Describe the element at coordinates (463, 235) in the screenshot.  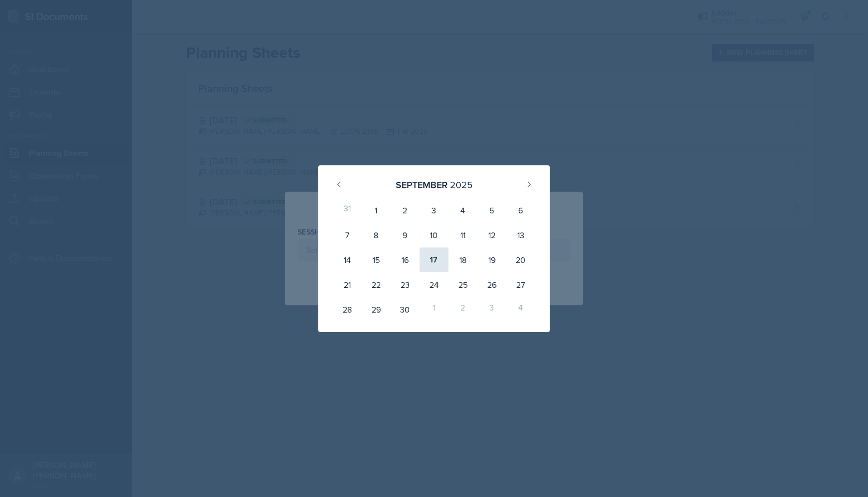
I see `div: 11` at that location.